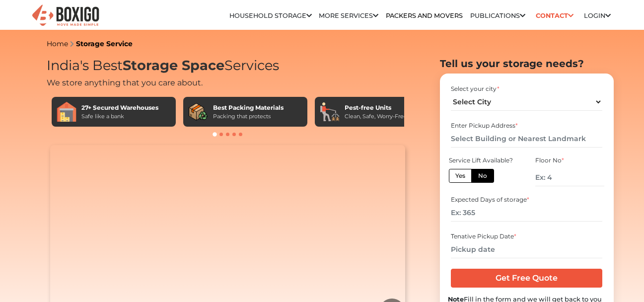 This screenshot has height=302, width=644. What do you see at coordinates (125, 82) in the screenshot?
I see `span: We store anything that you care about.` at bounding box center [125, 82].